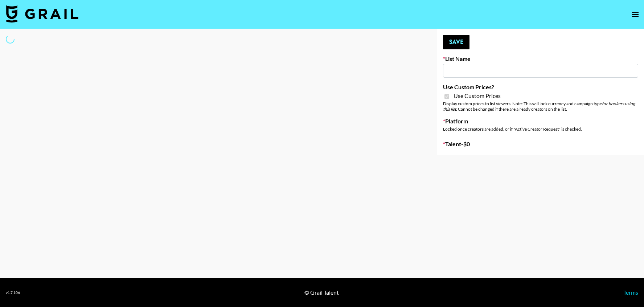  Describe the element at coordinates (541, 144) in the screenshot. I see `label: Talent - $ 0` at that location.